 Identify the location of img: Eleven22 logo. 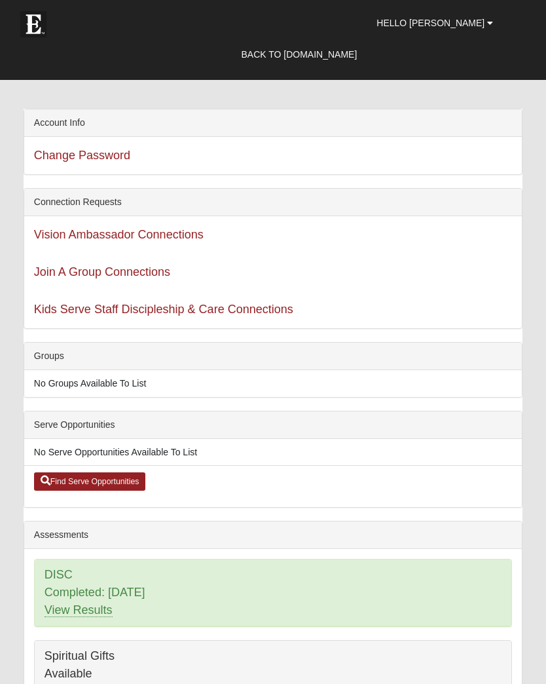
(33, 24).